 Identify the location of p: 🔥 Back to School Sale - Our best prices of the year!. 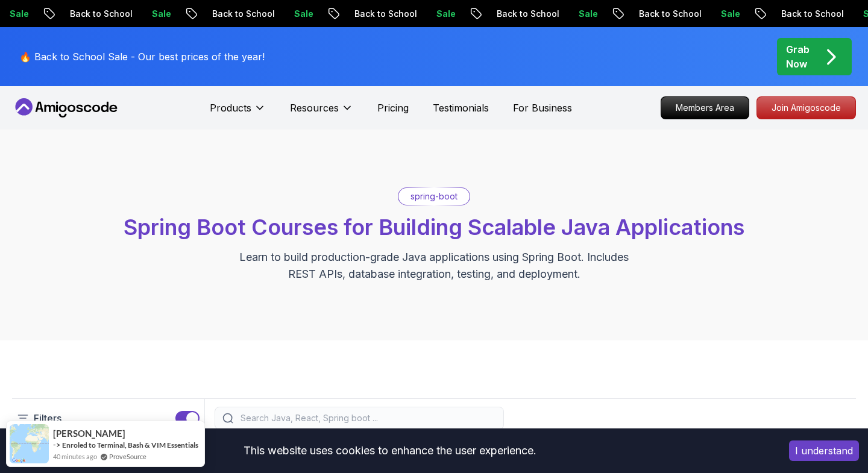
(142, 56).